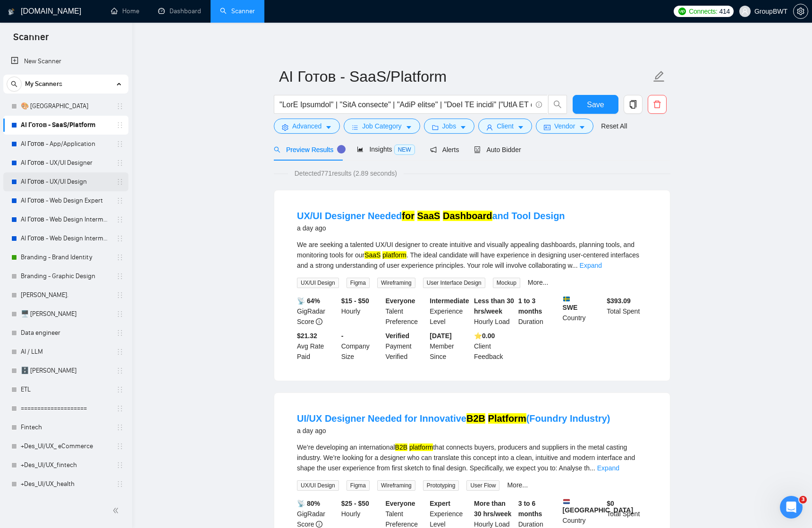  Describe the element at coordinates (745, 12) in the screenshot. I see `span: user` at that location.